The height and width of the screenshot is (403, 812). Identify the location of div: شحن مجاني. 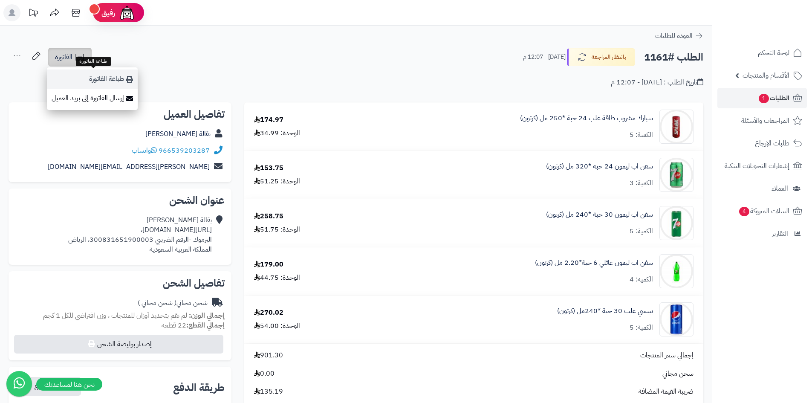
(173, 303).